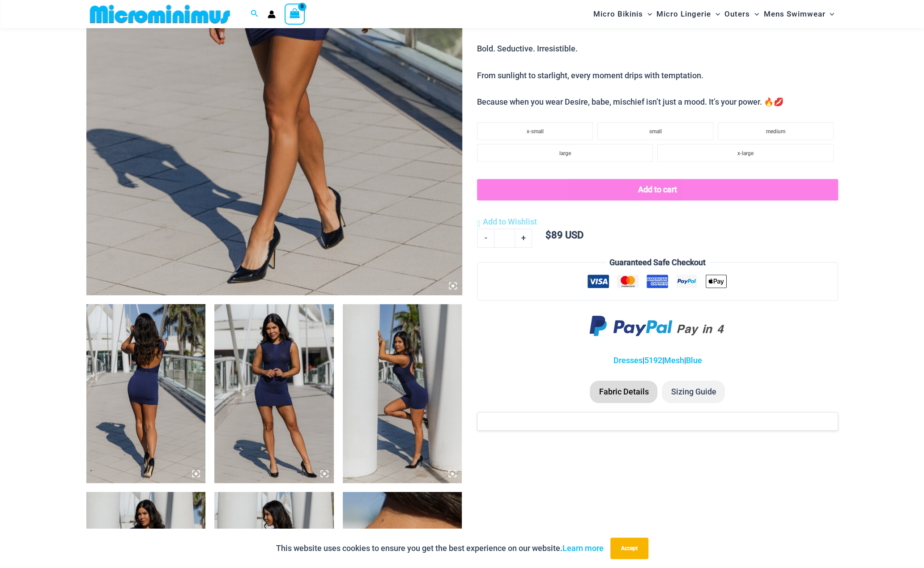 The width and height of the screenshot is (924, 568). Describe the element at coordinates (714, 14) in the screenshot. I see `nav: Site Navigation` at that location.